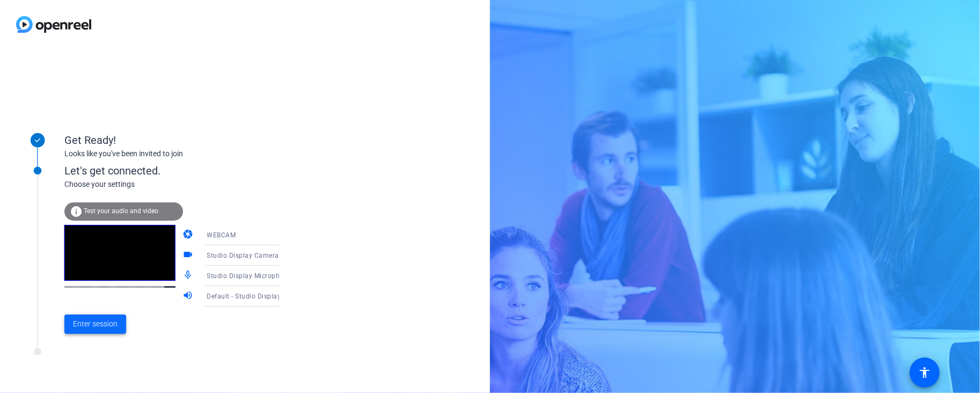 Image resolution: width=980 pixels, height=393 pixels. I want to click on div: Looks like you've been invited to join, so click(172, 153).